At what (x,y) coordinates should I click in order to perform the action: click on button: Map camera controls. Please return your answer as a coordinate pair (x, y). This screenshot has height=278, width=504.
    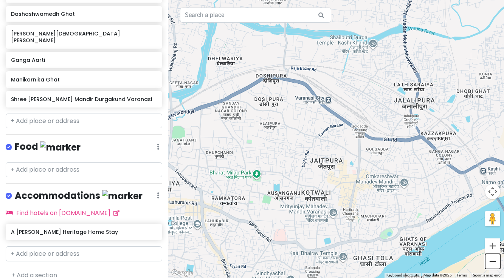
    Looking at the image, I should click on (492, 192).